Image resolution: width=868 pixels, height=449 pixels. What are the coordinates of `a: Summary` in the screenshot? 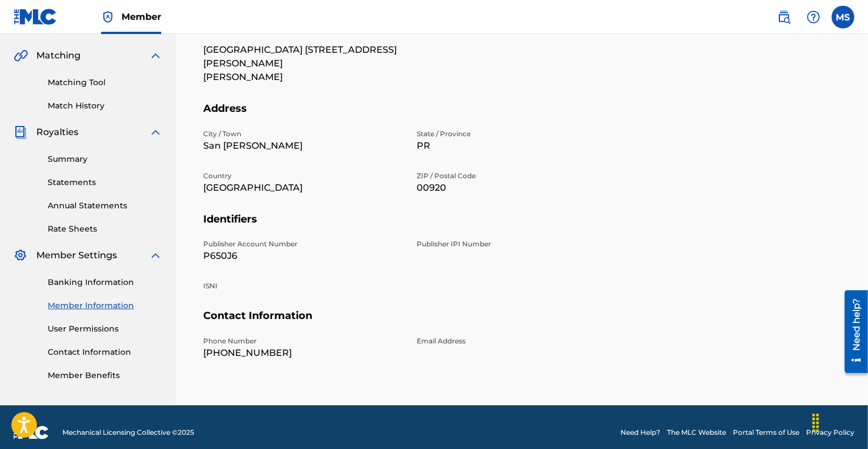 It's located at (105, 159).